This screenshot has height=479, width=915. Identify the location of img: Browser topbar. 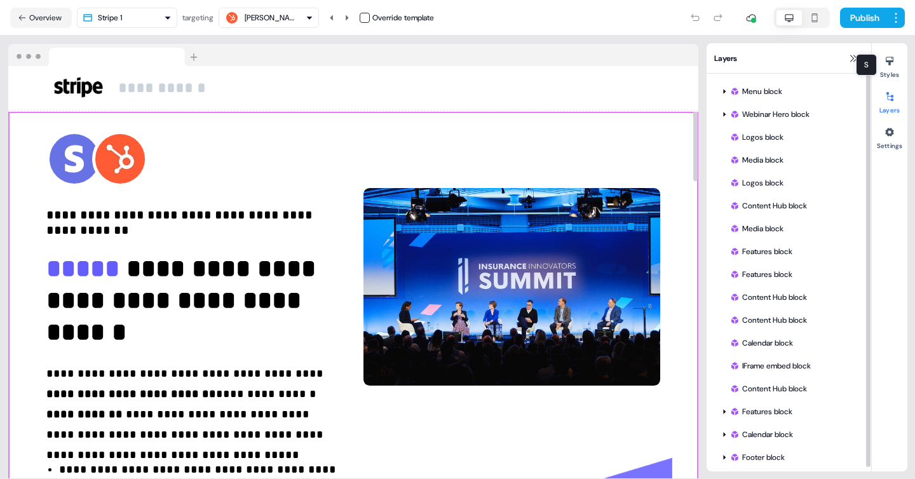
(106, 55).